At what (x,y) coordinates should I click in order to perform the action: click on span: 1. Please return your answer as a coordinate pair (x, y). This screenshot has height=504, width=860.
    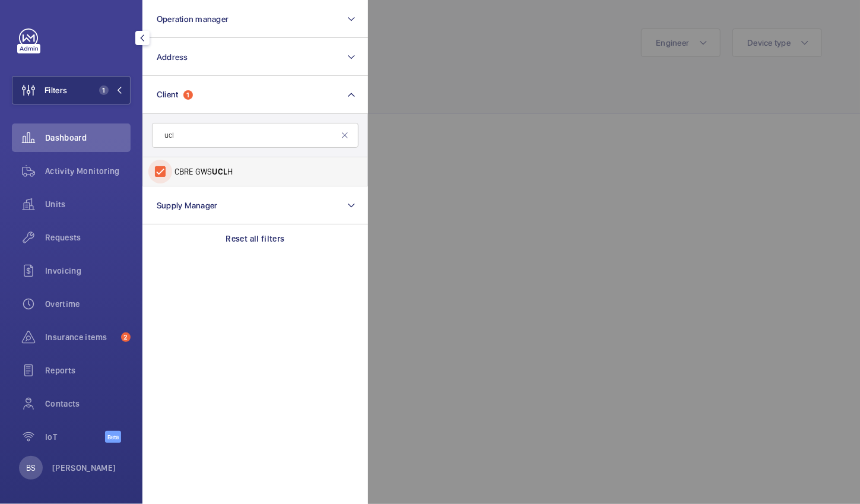
    Looking at the image, I should click on (104, 90).